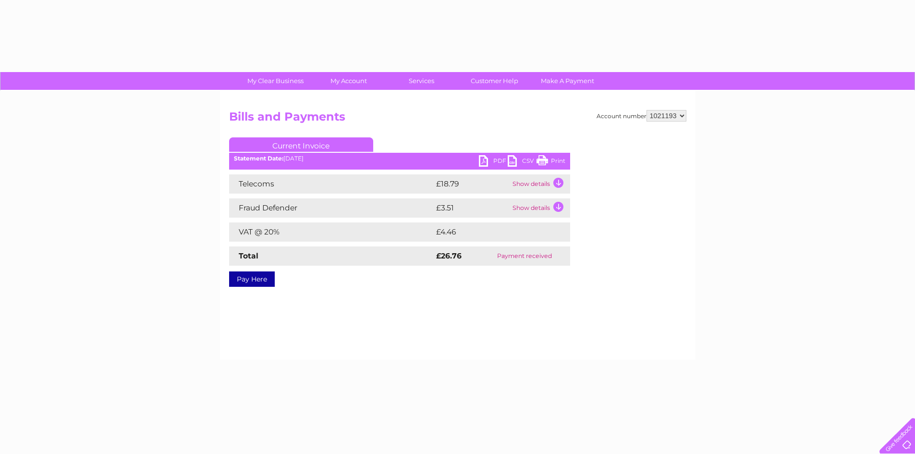 Image resolution: width=915 pixels, height=454 pixels. I want to click on a: PDF, so click(493, 162).